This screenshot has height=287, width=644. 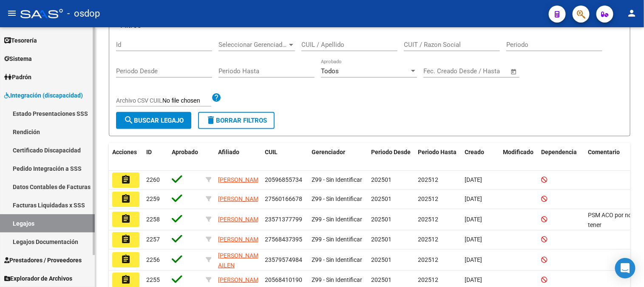 I want to click on span: 2256, so click(x=153, y=260).